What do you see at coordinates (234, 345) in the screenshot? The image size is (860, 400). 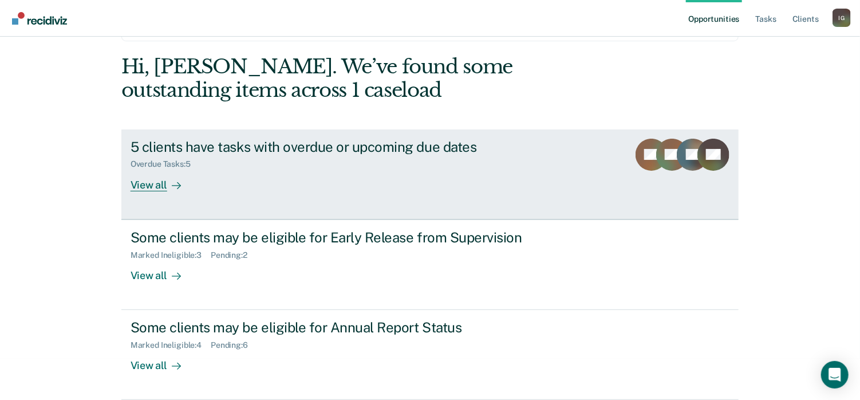 I see `div: Pending : 6` at bounding box center [234, 345].